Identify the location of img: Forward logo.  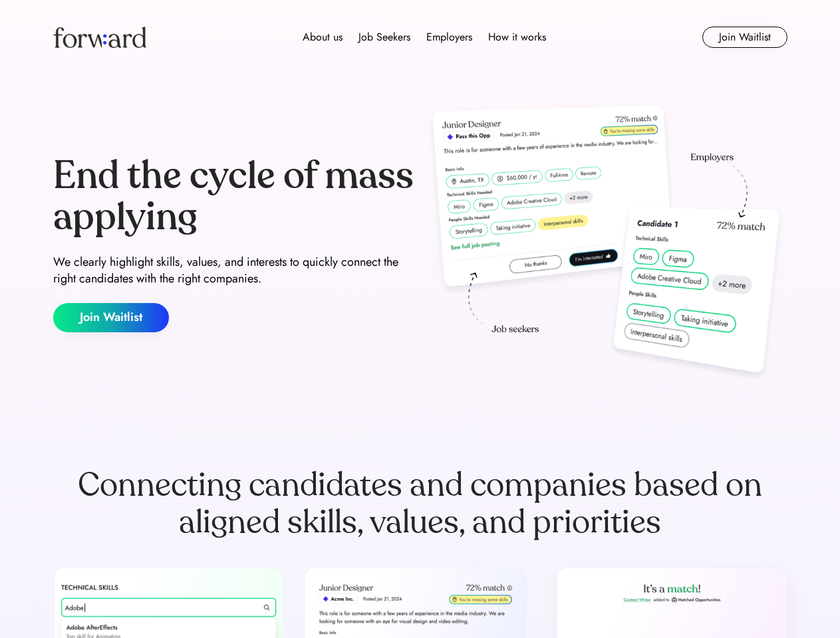
(99, 37).